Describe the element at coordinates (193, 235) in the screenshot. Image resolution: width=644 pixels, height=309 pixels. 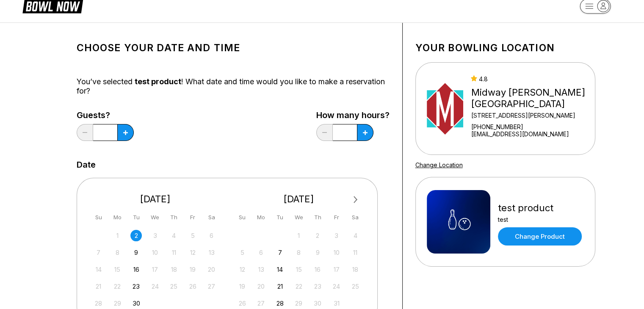
I see `div: Not available Friday, September 5th, 2025` at that location.